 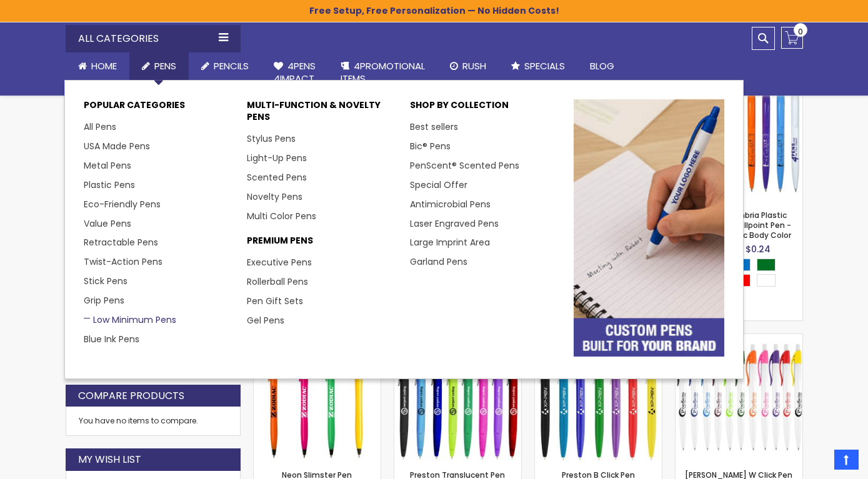 What do you see at coordinates (117, 146) in the screenshot?
I see `a: USA Made Pens` at bounding box center [117, 146].